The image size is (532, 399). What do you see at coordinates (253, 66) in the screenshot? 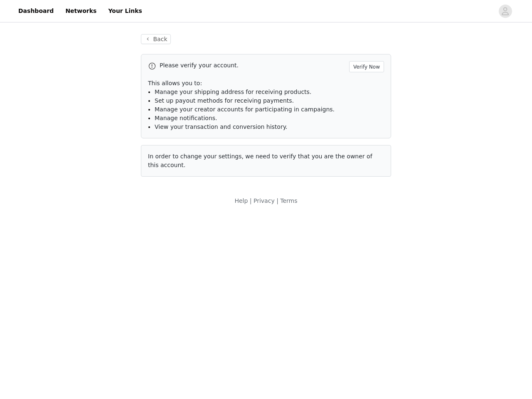
I see `p: Please verify your account.` at bounding box center [253, 66].